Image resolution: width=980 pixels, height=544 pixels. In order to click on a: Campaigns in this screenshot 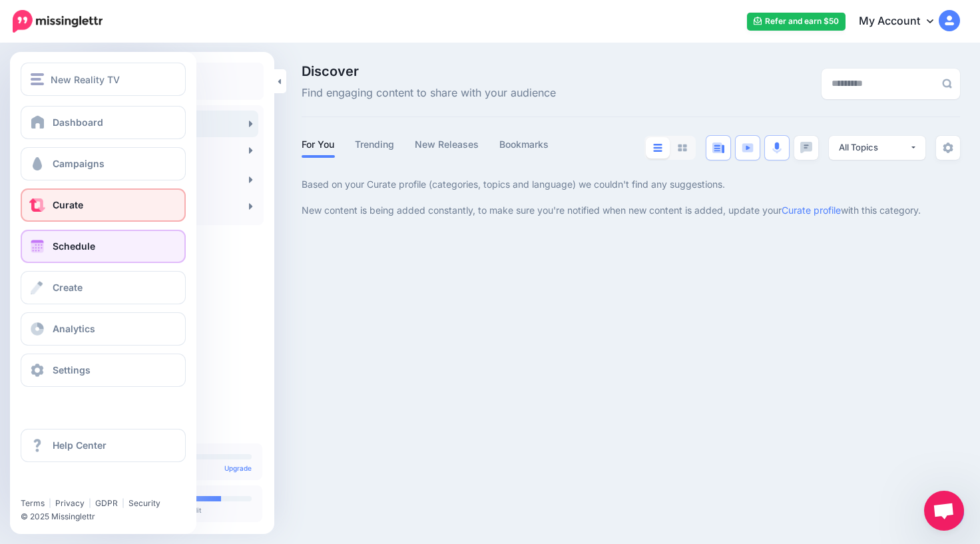, I will do `click(103, 164)`.